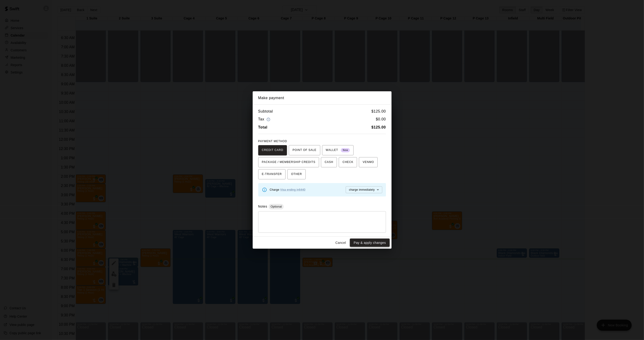 The height and width of the screenshot is (340, 644). I want to click on span: CHECK, so click(348, 163).